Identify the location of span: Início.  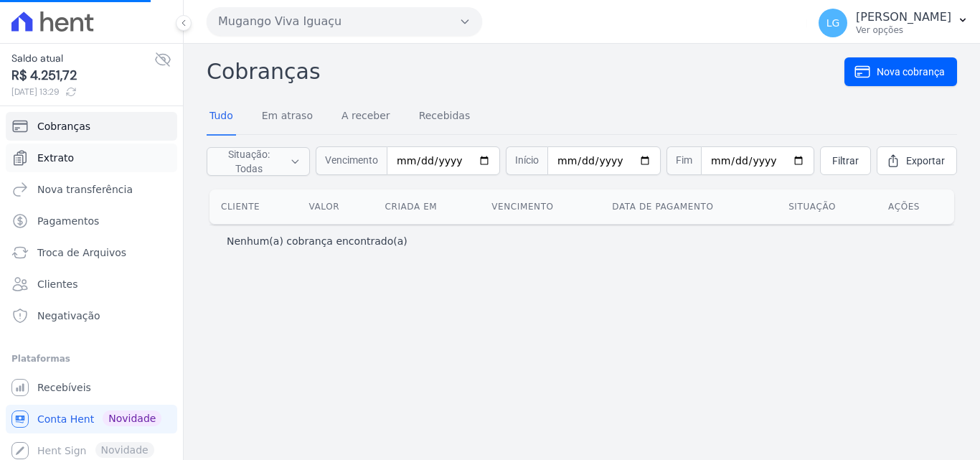
(526, 161).